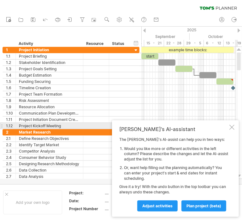  Describe the element at coordinates (33, 202) in the screenshot. I see `div: Add your own logo` at that location.